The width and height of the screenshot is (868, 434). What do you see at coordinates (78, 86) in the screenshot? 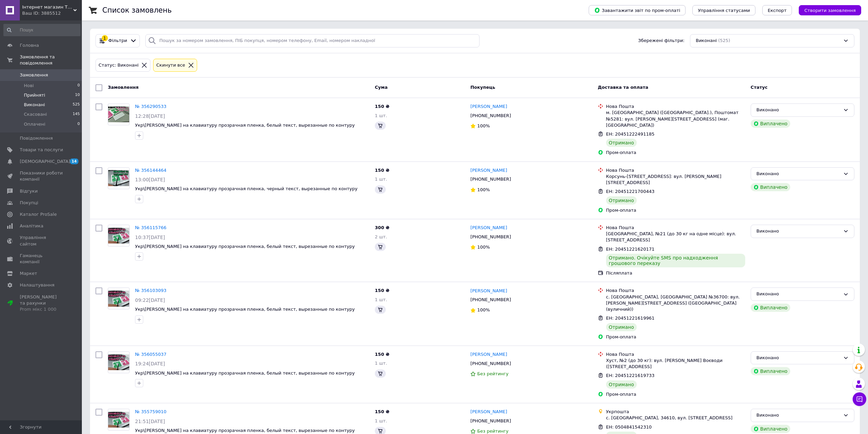
I see `span: 0` at bounding box center [78, 86].